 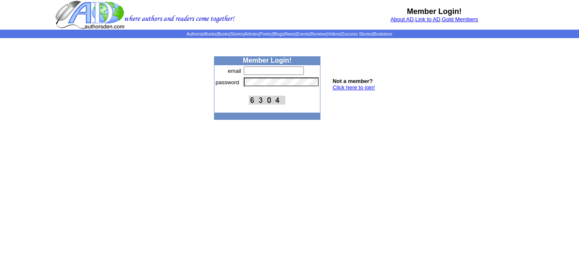 What do you see at coordinates (194, 34) in the screenshot?
I see `a: Authors` at bounding box center [194, 34].